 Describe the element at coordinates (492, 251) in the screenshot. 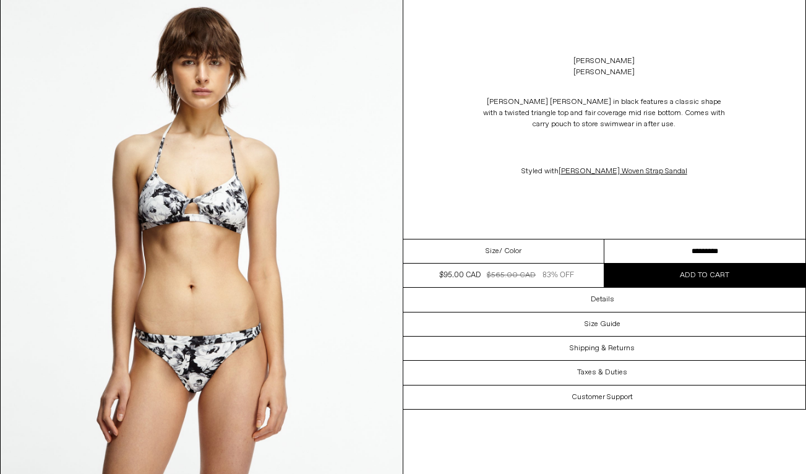

I see `span: Size` at that location.